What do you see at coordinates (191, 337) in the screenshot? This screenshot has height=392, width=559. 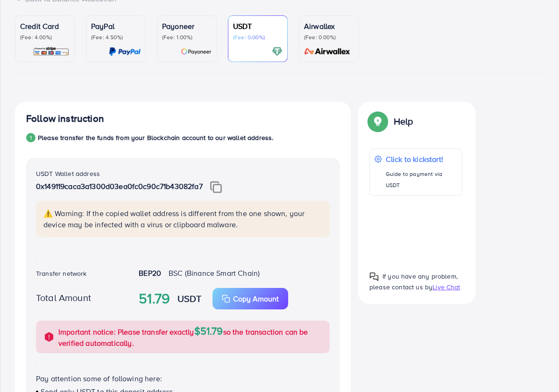 I see `p: Important notice: Please transfer exactly so the transaction can be verified automatically.` at bounding box center [191, 337].